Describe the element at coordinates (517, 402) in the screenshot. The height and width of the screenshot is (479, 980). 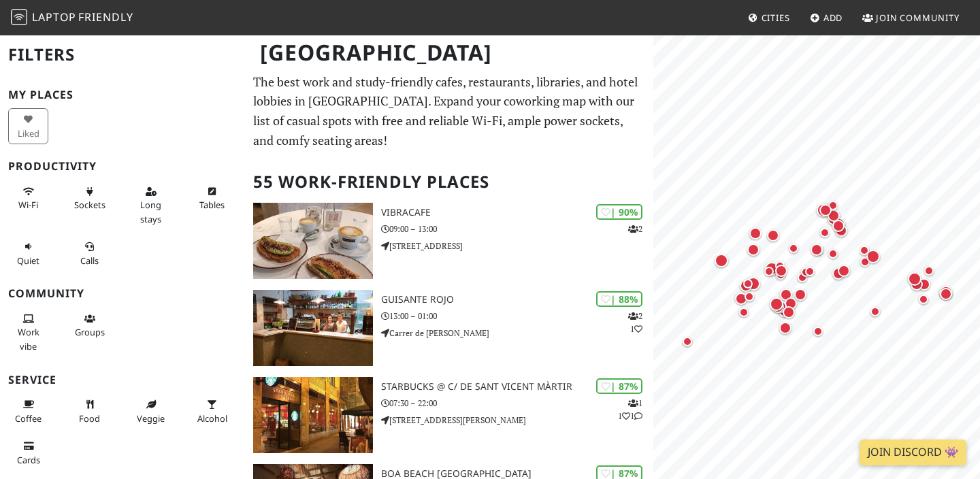
I see `p: 07:30 – 22:00` at that location.